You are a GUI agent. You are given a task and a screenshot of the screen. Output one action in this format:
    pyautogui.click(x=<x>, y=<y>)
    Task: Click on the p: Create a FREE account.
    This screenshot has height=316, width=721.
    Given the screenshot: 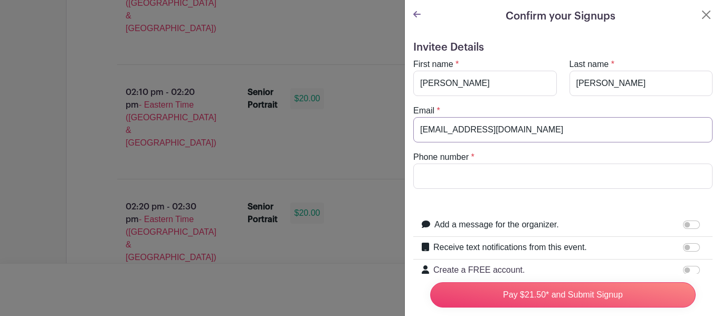 What is the action you would take?
    pyautogui.click(x=557, y=270)
    